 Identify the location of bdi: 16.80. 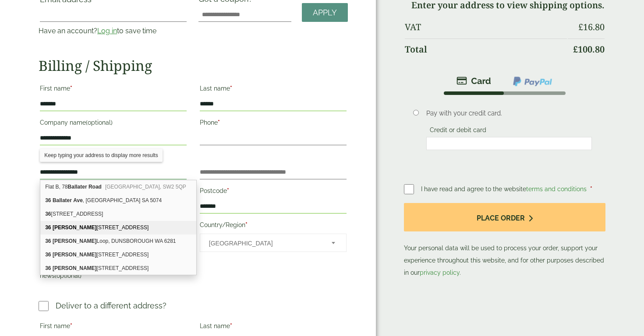
(592, 27).